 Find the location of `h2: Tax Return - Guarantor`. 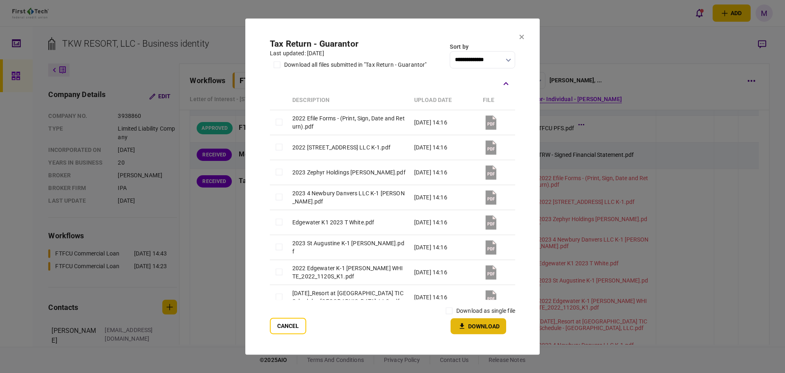

h2: Tax Return - Guarantor is located at coordinates (348, 44).